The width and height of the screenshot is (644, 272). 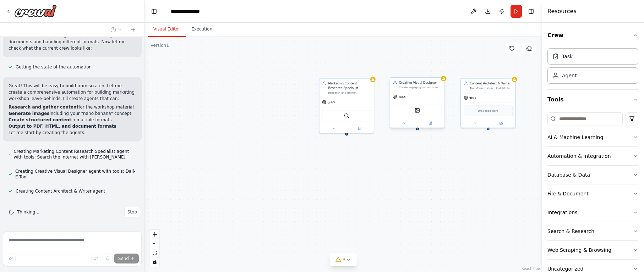 What do you see at coordinates (72, 92) in the screenshot?
I see `p: Great! This will be easy to build from scratch. Let me create a comprehensive automation for buil...` at bounding box center [72, 92].